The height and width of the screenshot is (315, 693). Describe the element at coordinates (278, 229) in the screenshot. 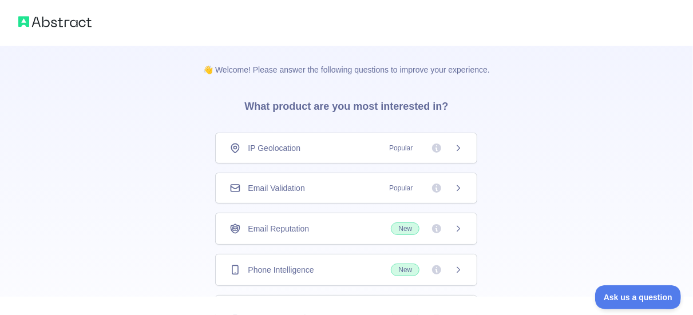

I see `span: Email Reputation` at that location.